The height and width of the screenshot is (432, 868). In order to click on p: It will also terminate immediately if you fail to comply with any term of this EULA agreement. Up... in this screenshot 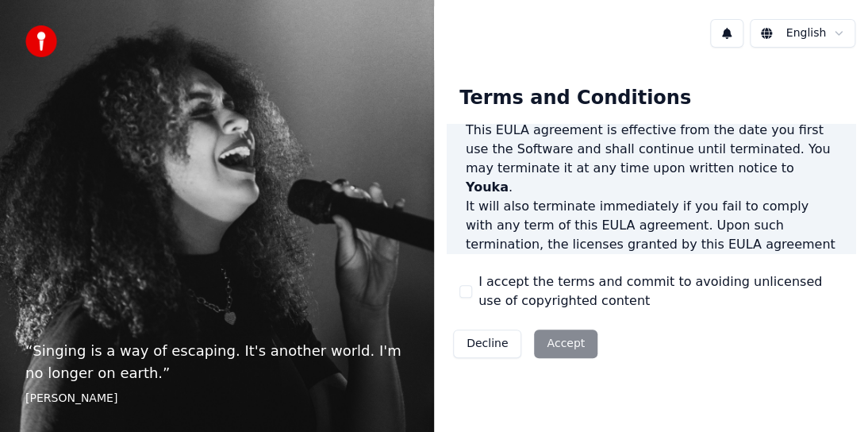, I will do `click(651, 264)`.